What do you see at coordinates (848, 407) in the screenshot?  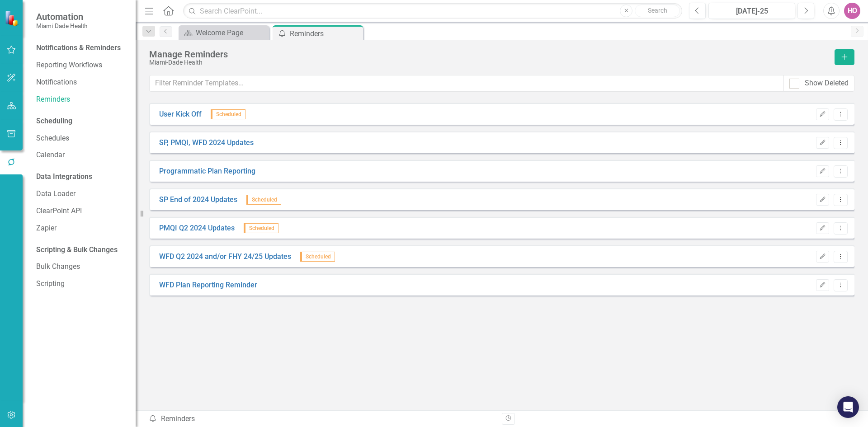 I see `div: Open Intercom Messenger` at bounding box center [848, 407].